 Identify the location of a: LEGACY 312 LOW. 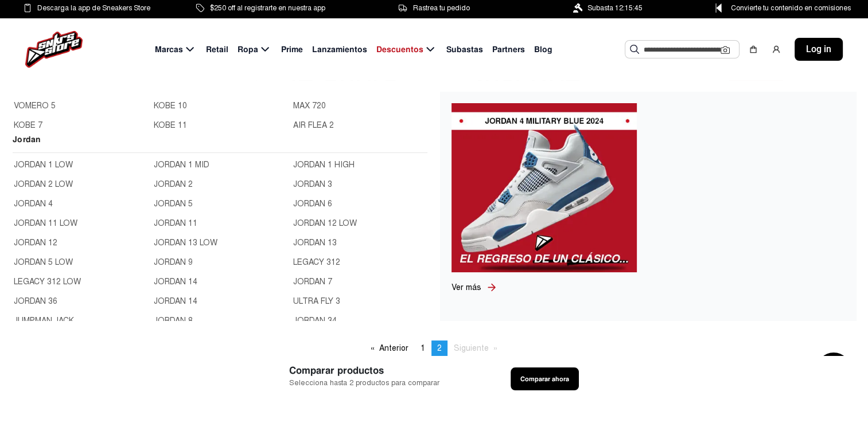
(80, 282).